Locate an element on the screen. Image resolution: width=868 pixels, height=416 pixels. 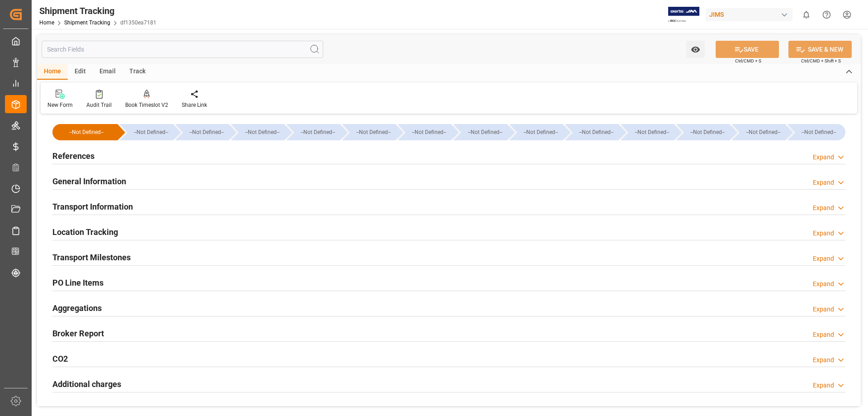
img: Exertis%20JAM%20-%20Email%20Logo.jpg_1722504956.jpg is located at coordinates (684, 15).